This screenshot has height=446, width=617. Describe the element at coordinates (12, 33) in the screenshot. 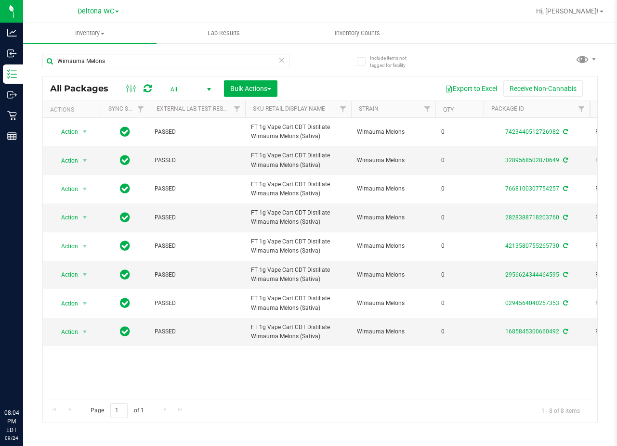

I see `inline-svg: Analytics` at that location.